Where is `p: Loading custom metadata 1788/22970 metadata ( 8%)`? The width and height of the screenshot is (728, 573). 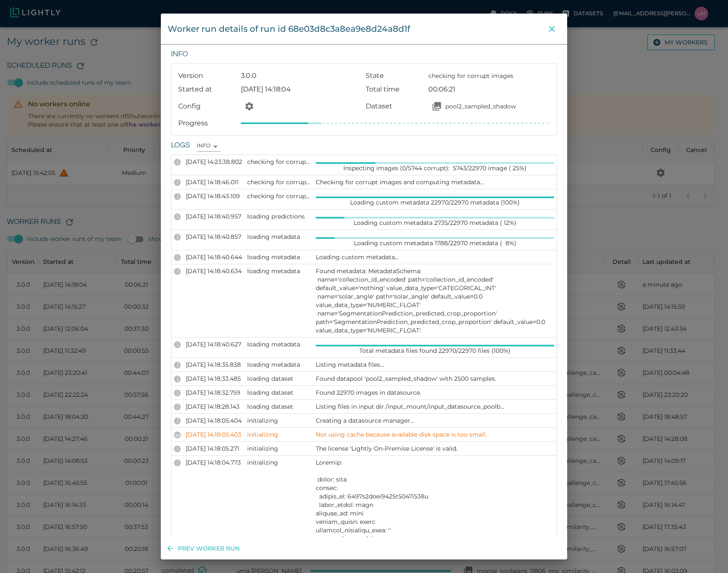
p: Loading custom metadata 1788/22970 metadata ( 8%) is located at coordinates (435, 243).